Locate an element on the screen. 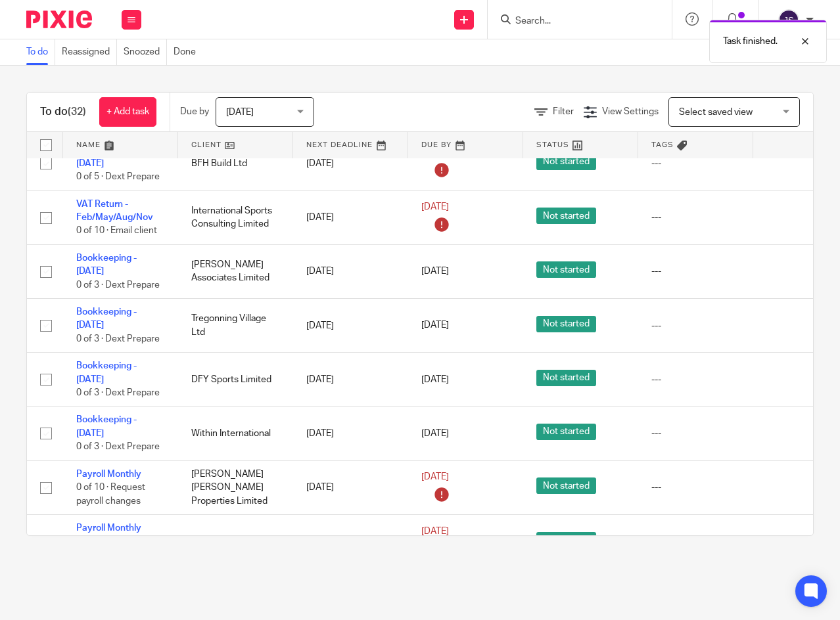 The height and width of the screenshot is (620, 840). td: BFH Build Ltd is located at coordinates (235, 164).